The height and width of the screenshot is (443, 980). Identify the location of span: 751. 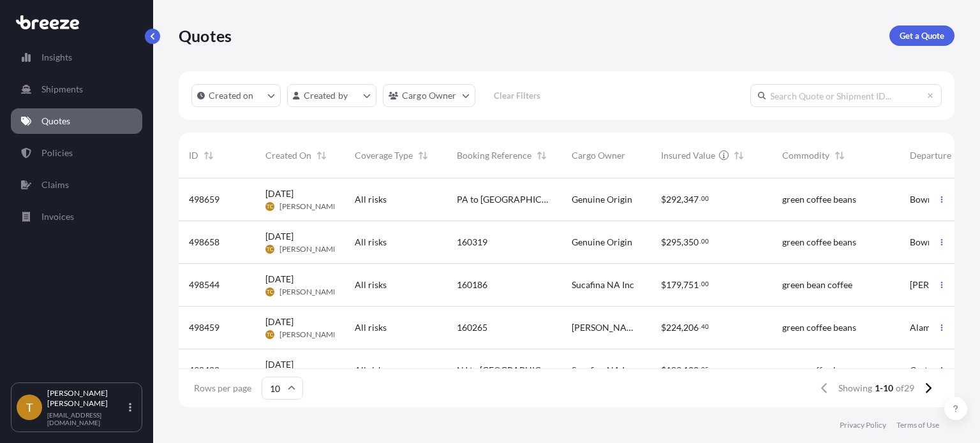
(691, 285).